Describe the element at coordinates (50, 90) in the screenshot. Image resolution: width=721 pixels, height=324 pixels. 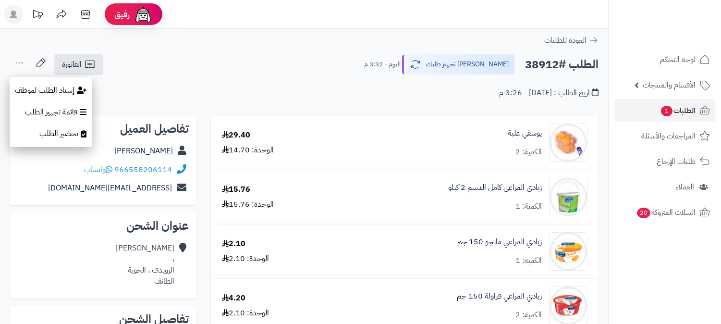
I see `button: إسناد الطلب لموظف` at that location.